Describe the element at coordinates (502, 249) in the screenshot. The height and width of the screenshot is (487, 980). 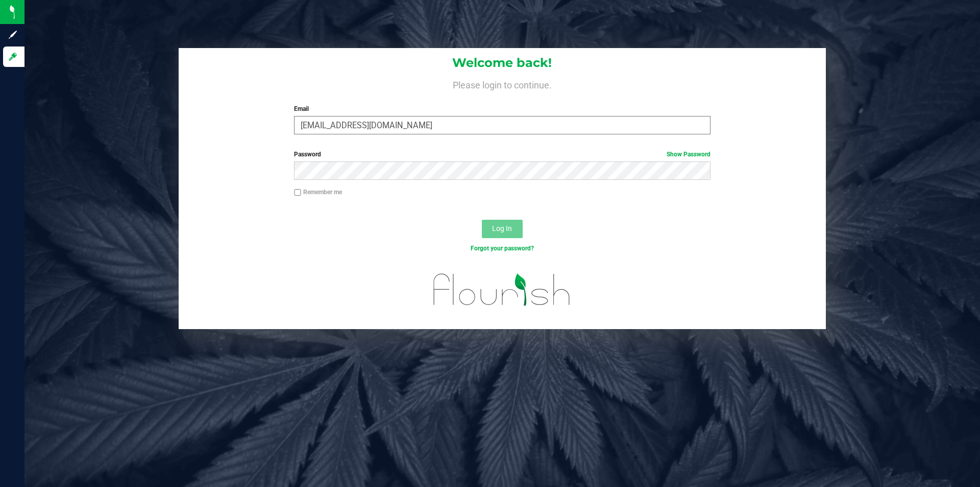
I see `a: Forgot your password?` at that location.